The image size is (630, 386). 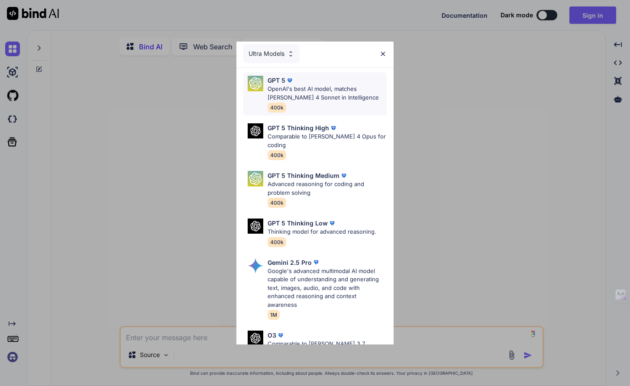 What do you see at coordinates (274, 315) in the screenshot?
I see `span: 1M` at bounding box center [274, 315].